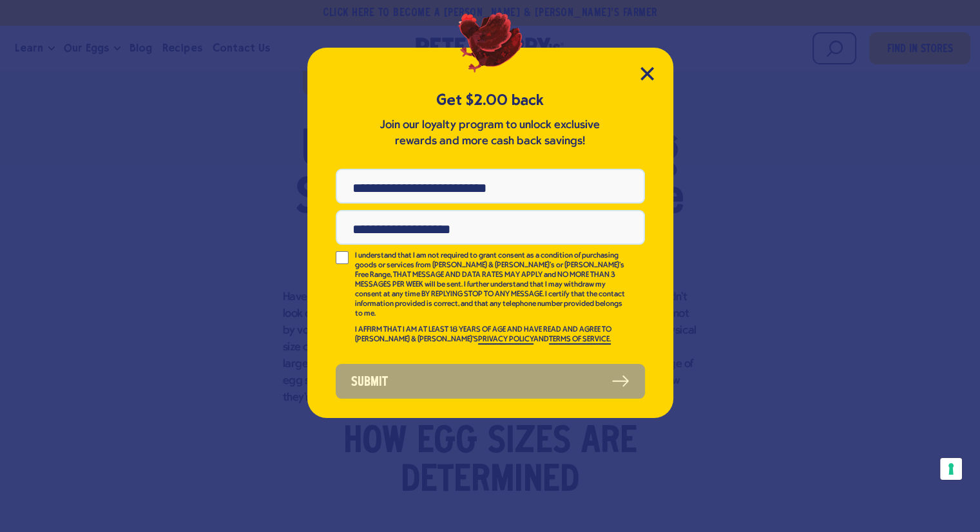  What do you see at coordinates (342, 258) in the screenshot?
I see `input: I understand that I am not required to grant consent as a condition of purchasing goods or servic...` at bounding box center [342, 258].